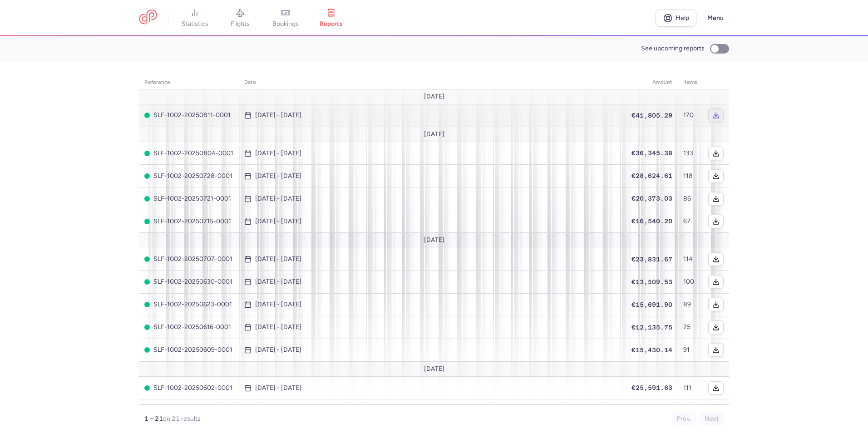  I want to click on span: Help, so click(682, 17).